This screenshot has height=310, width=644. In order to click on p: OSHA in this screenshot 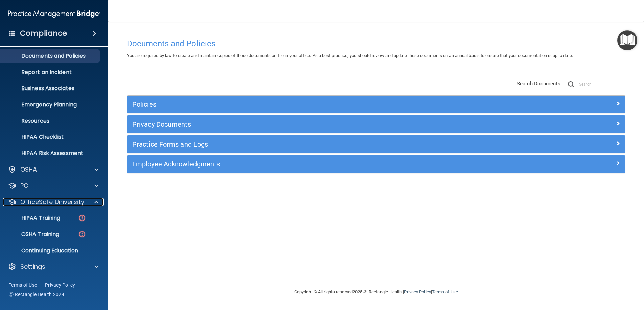, I will do `click(28, 169)`.